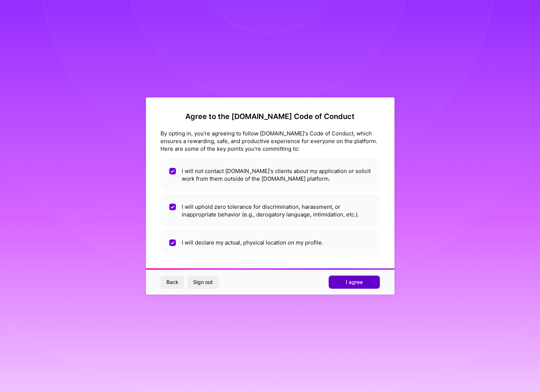 The width and height of the screenshot is (540, 392). What do you see at coordinates (172, 282) in the screenshot?
I see `button: Back` at bounding box center [172, 282].